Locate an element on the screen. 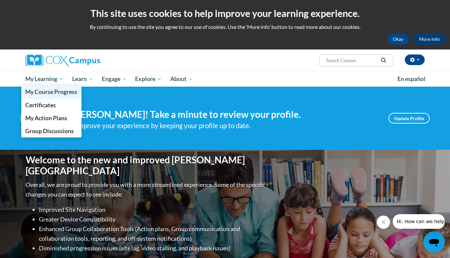 Image resolution: width=450 pixels, height=258 pixels. span: Engage is located at coordinates (114, 79).